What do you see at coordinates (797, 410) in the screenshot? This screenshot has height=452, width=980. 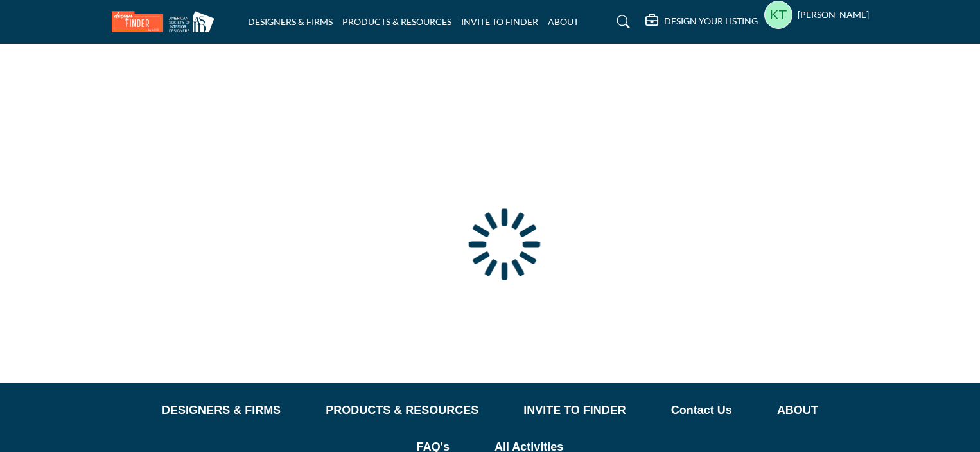 I see `p: ABOUT` at bounding box center [797, 410].